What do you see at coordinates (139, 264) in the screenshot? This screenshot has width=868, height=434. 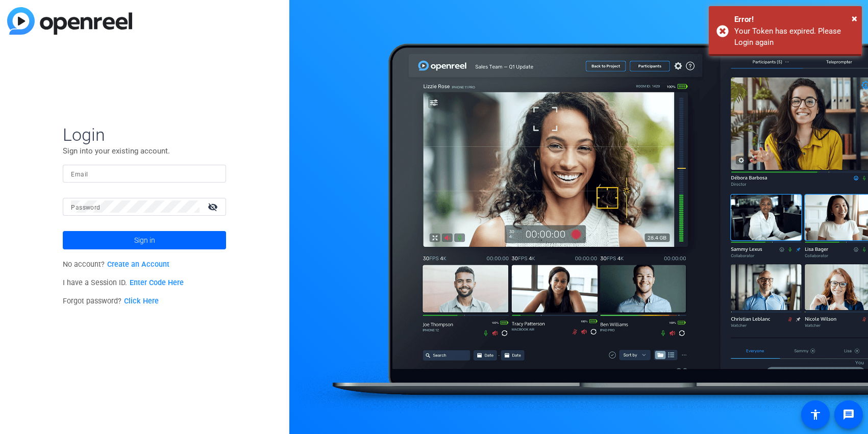 I see `a: Create an Account` at bounding box center [139, 264].